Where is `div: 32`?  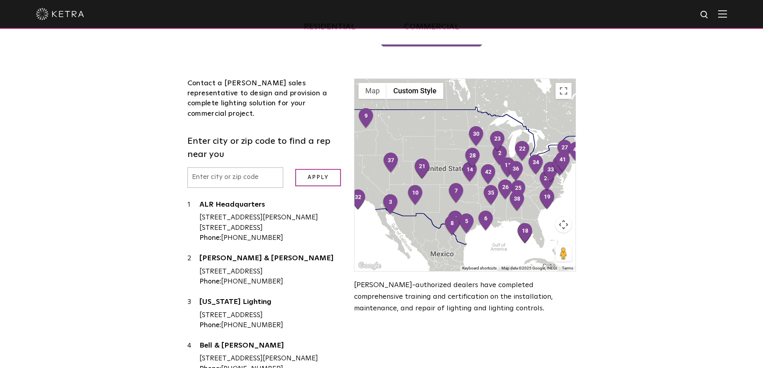
div: 32 is located at coordinates (358, 200).